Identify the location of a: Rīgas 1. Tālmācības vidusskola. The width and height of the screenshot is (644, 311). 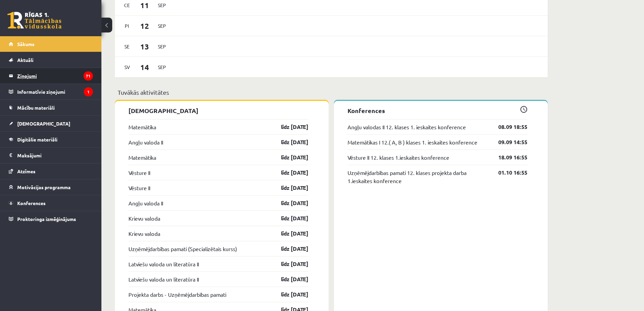
(34, 20).